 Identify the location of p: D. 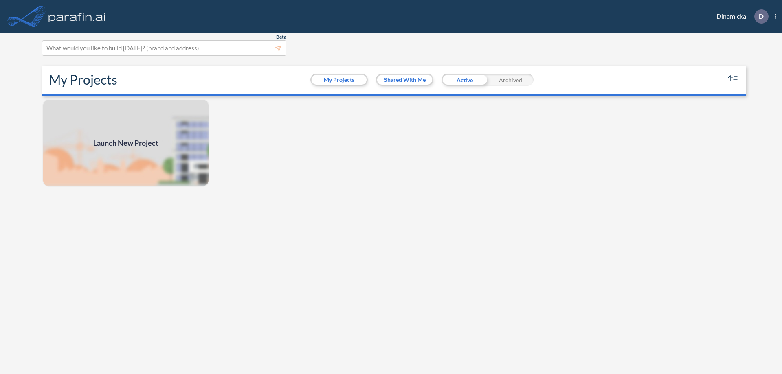
(761, 16).